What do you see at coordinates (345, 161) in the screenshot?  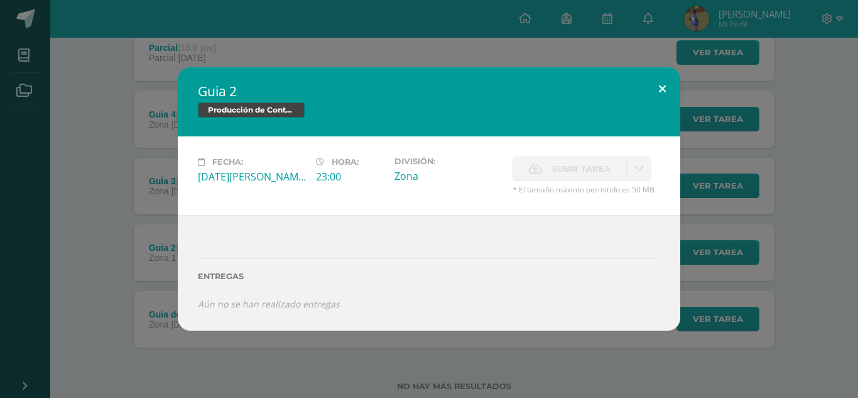 I see `span: Hora:` at bounding box center [345, 161].